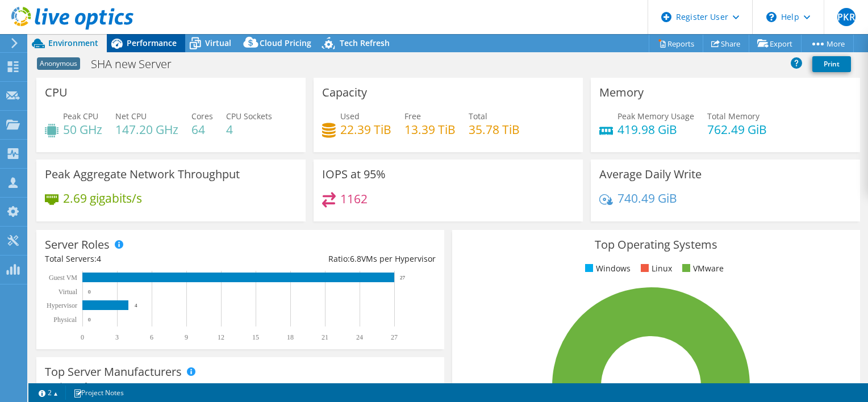  I want to click on a: 2, so click(48, 393).